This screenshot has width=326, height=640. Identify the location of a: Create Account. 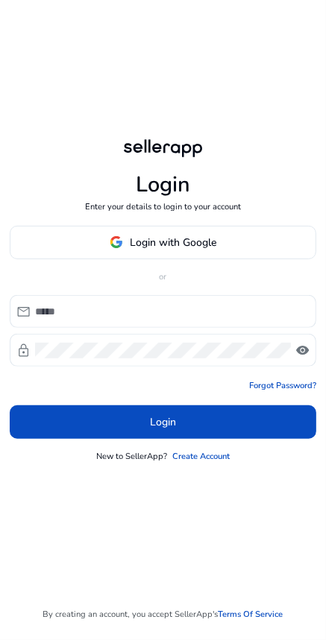
(201, 457).